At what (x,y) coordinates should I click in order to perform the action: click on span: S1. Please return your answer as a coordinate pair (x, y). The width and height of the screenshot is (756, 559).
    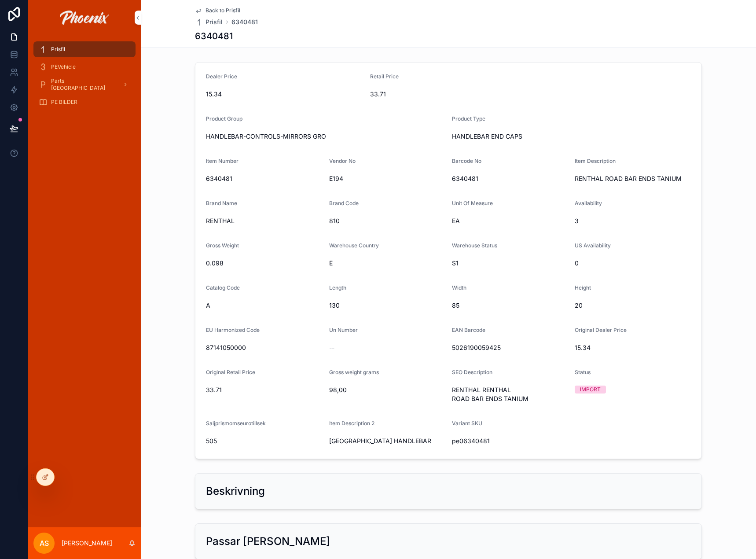
    Looking at the image, I should click on (510, 263).